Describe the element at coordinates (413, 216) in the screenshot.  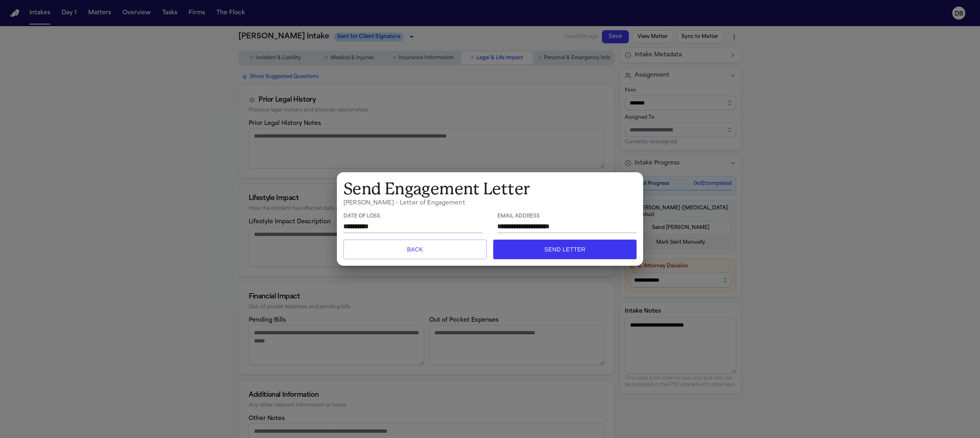
I see `span: Date of Loss` at that location.